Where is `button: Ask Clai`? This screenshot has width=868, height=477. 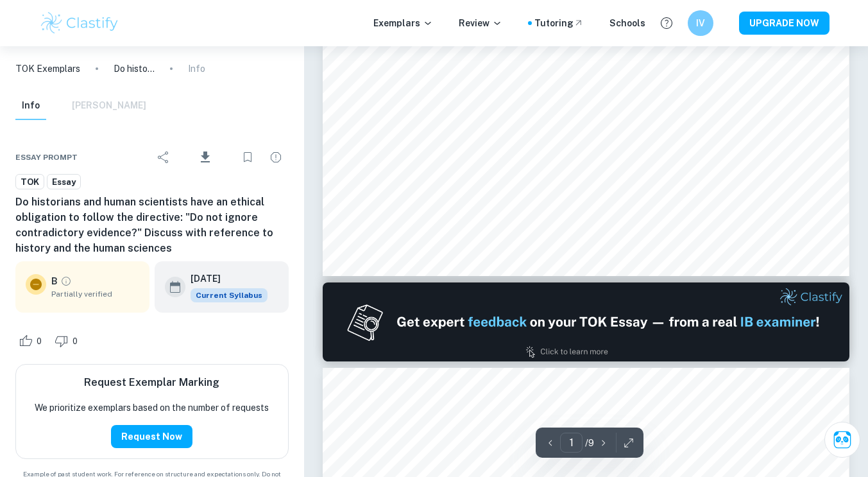
button: Ask Clai is located at coordinates (842, 439).